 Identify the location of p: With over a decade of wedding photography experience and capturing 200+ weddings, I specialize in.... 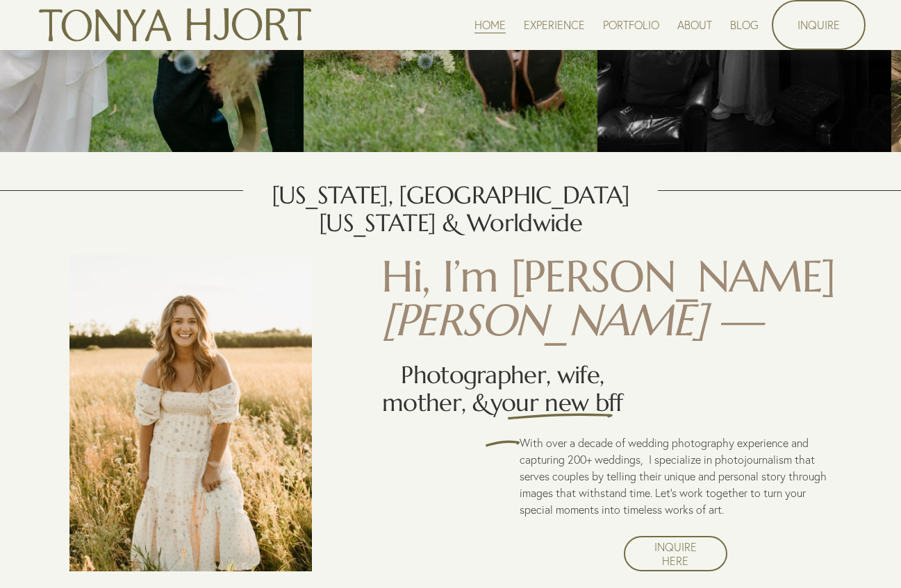
(675, 476).